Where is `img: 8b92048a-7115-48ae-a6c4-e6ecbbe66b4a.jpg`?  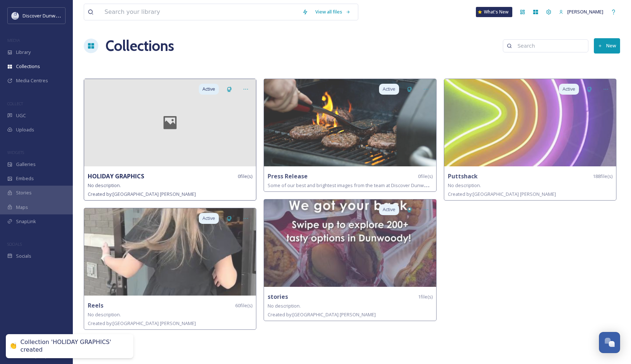 img: 8b92048a-7115-48ae-a6c4-e6ecbbe66b4a.jpg is located at coordinates (350, 243).